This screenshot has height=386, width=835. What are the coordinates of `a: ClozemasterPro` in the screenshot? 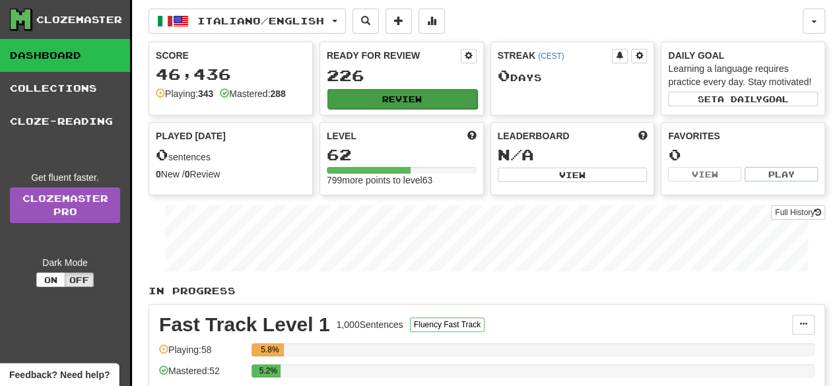 It's located at (65, 205).